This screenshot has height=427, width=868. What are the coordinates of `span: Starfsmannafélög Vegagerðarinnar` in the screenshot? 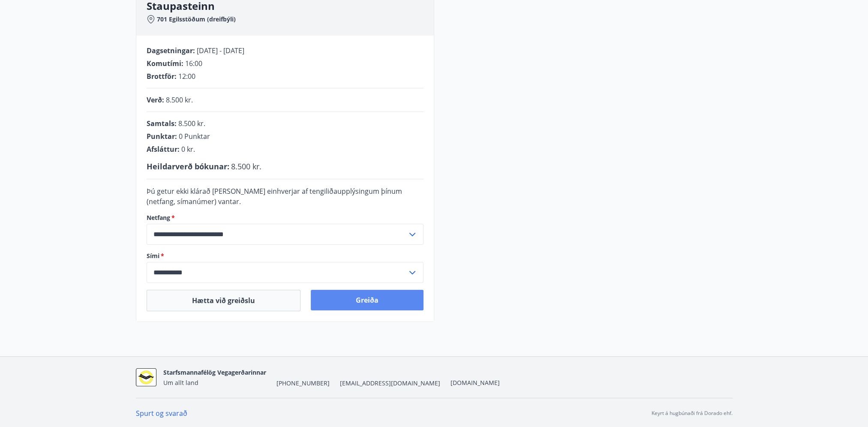 It's located at (215, 372).